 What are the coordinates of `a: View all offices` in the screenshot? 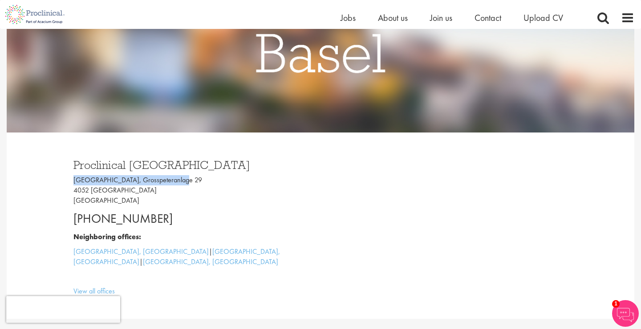 It's located at (94, 291).